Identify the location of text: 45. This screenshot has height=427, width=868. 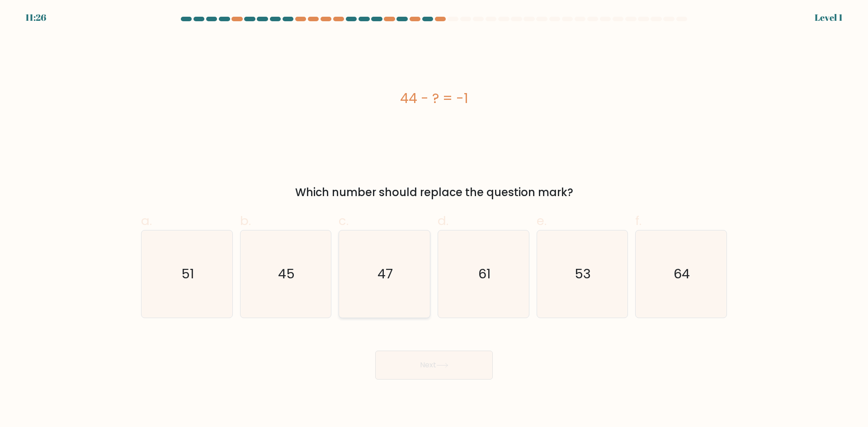
(286, 274).